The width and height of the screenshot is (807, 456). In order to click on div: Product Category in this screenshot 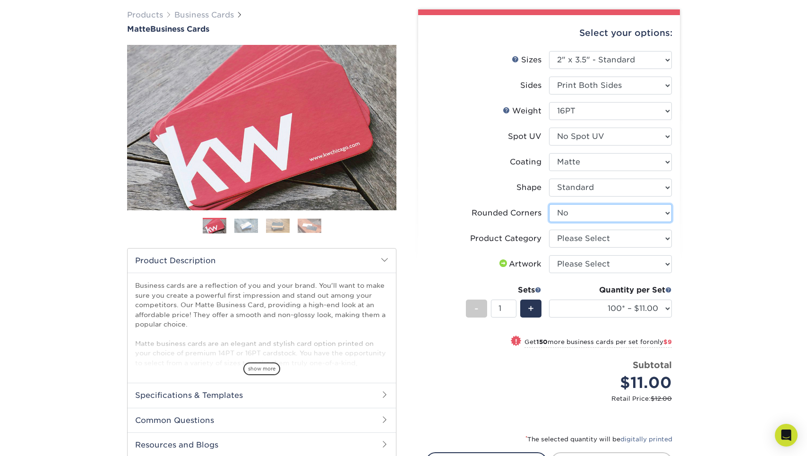, I will do `click(505, 239)`.